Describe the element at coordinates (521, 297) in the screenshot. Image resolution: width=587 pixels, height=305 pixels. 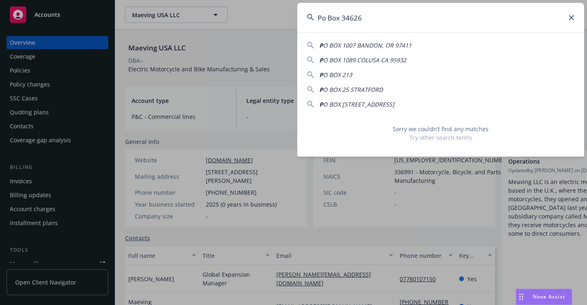
I see `div: Drag to move` at that location.